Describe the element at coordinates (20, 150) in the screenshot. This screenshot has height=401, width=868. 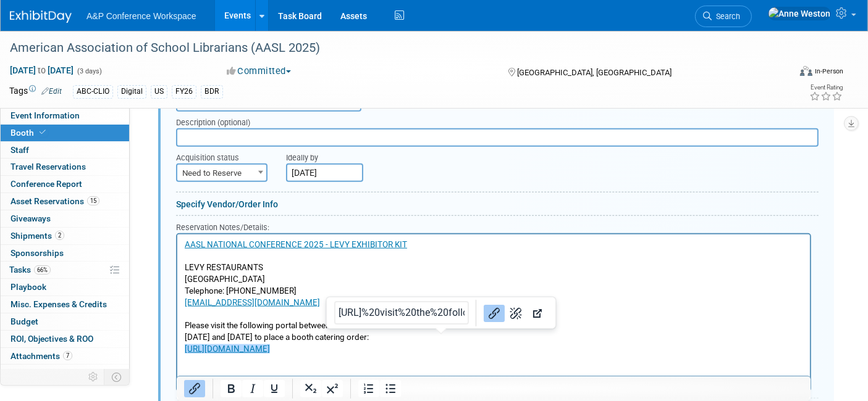
I see `span: Staff` at that location.